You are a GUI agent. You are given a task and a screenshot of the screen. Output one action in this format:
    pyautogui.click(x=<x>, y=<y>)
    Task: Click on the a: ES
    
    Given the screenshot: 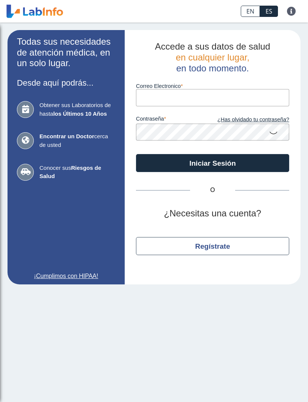 What is the action you would take?
    pyautogui.click(x=269, y=11)
    